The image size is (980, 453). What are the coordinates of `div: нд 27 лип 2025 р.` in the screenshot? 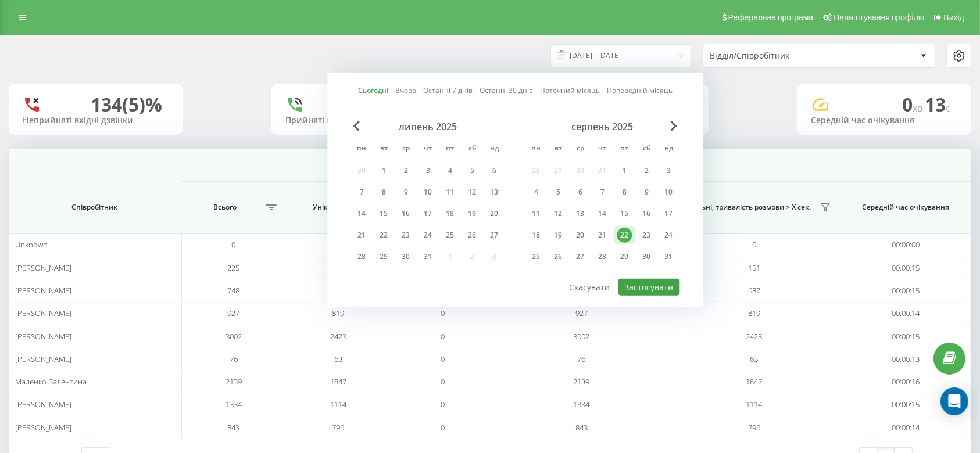 It's located at (494, 235).